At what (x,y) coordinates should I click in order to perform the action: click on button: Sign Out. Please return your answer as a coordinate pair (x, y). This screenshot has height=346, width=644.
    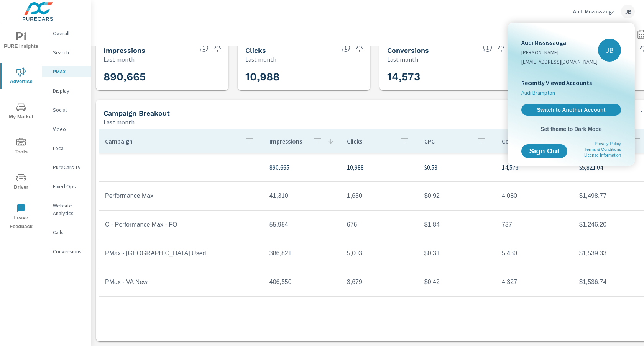
    Looking at the image, I should click on (544, 151).